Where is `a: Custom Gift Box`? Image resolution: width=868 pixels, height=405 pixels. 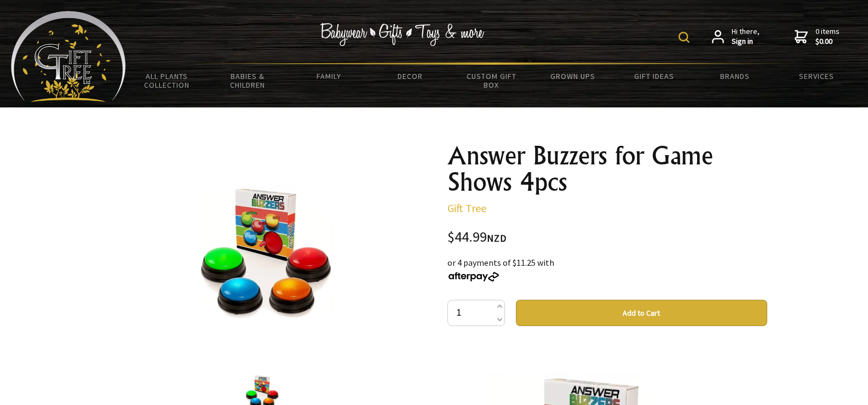
a: Custom Gift Box is located at coordinates (492, 80).